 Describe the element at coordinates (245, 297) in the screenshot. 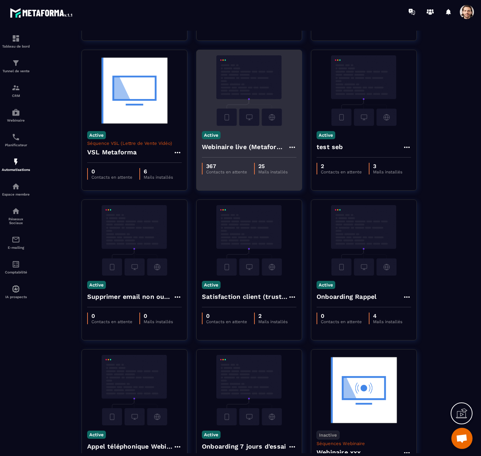

I see `h4: Satisfaction client (trustpilot)` at that location.